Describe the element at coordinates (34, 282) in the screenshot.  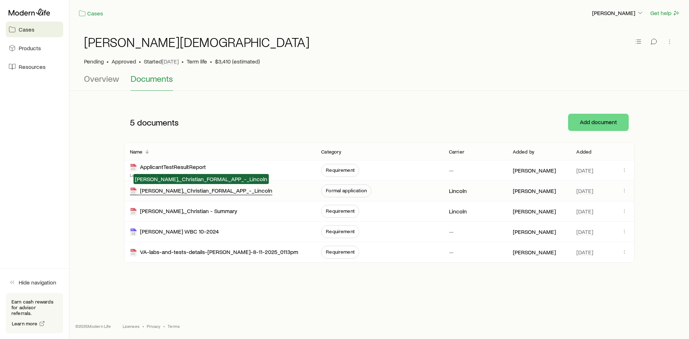
I see `button: Hide navigation` at that location.